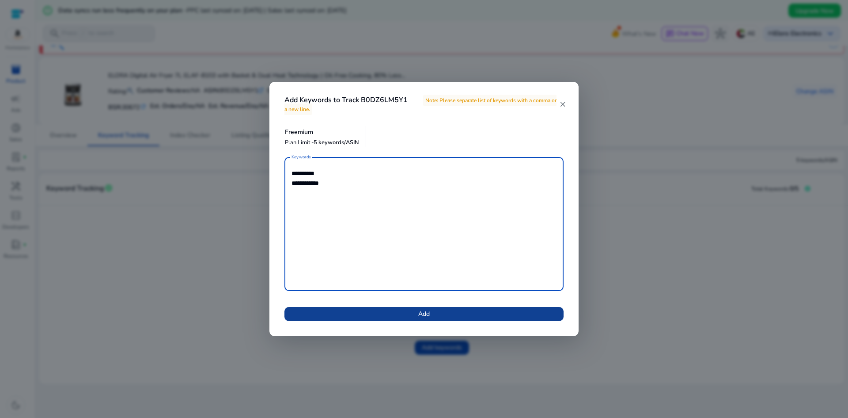  I want to click on h4: Add Keywords to Track B0DZ6LM5Y1, so click(422, 104).